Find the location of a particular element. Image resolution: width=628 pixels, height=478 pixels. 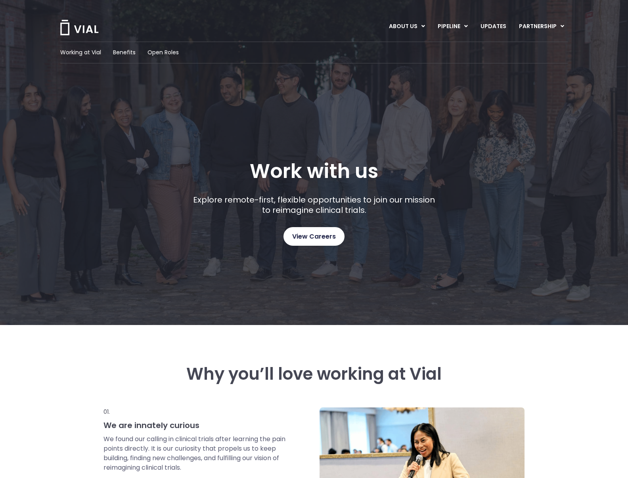

h3: We are innately curious is located at coordinates (195, 426).